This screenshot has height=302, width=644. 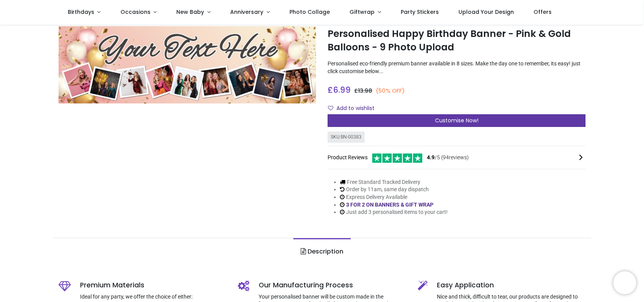 I want to click on span: Birthdays, so click(x=81, y=12).